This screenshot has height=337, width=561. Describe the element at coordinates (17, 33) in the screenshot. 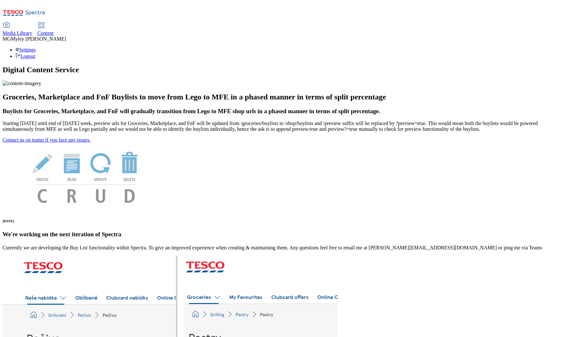

I see `span: Media Library` at that location.